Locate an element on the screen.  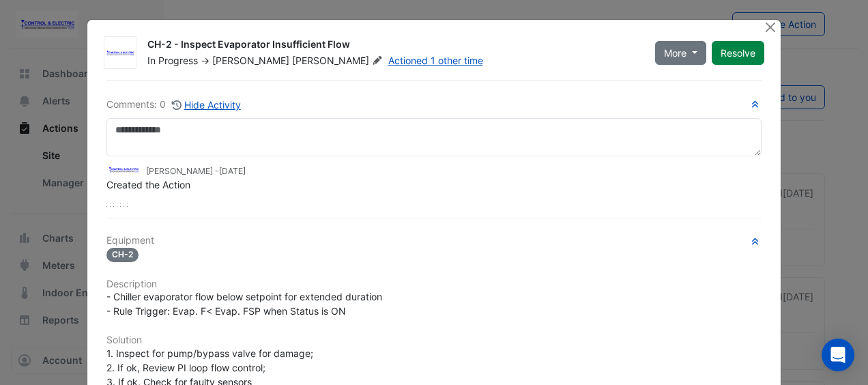
div: CH-2 - Inspect Evaporator Insufficient Flow is located at coordinates (392, 46).